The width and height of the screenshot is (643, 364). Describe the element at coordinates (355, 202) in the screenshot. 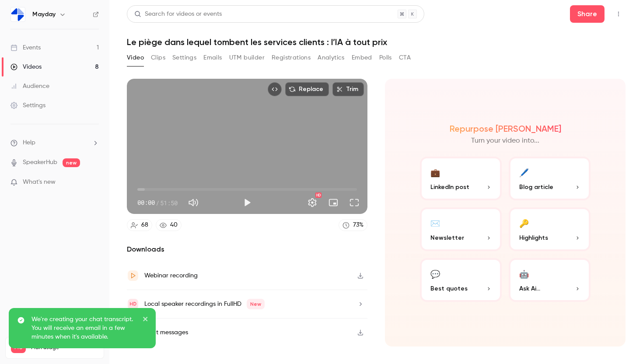

I see `button: Full screen` at that location.